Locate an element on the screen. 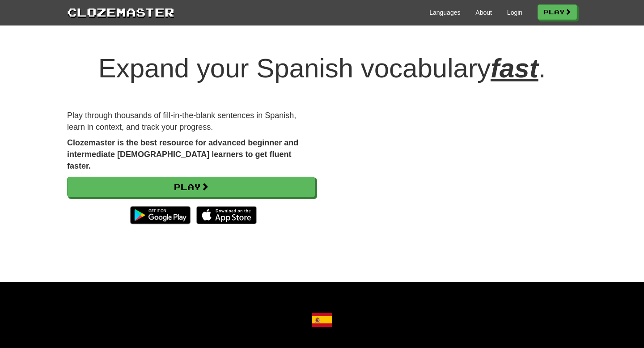  h1: Expand your Spanish vocabulary . is located at coordinates (322, 68).